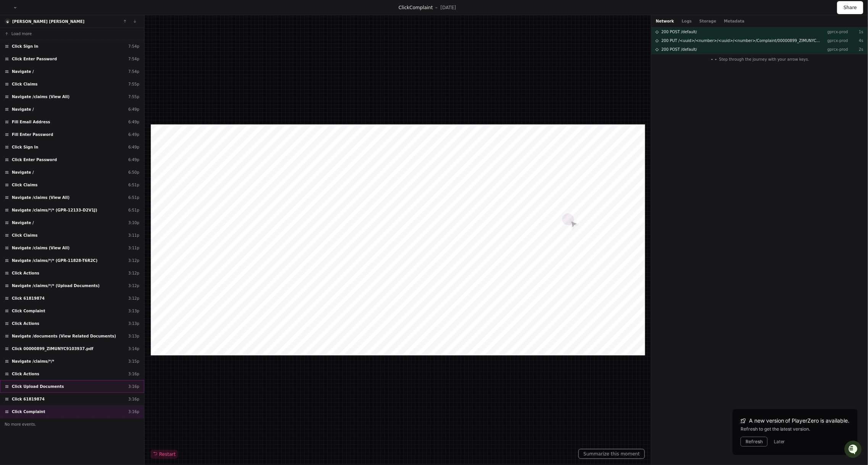 The height and width of the screenshot is (465, 868). What do you see at coordinates (779, 442) in the screenshot?
I see `button: Later` at bounding box center [779, 442].